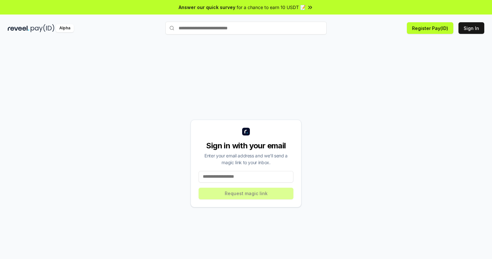  I want to click on div: Enter your email address and we’ll send a magic link to your inbox., so click(246, 159).